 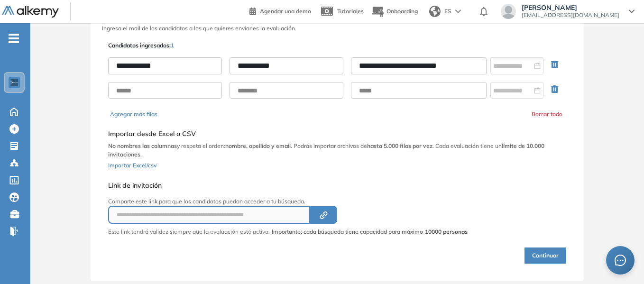 I want to click on button: Agregar más filas, so click(x=134, y=114).